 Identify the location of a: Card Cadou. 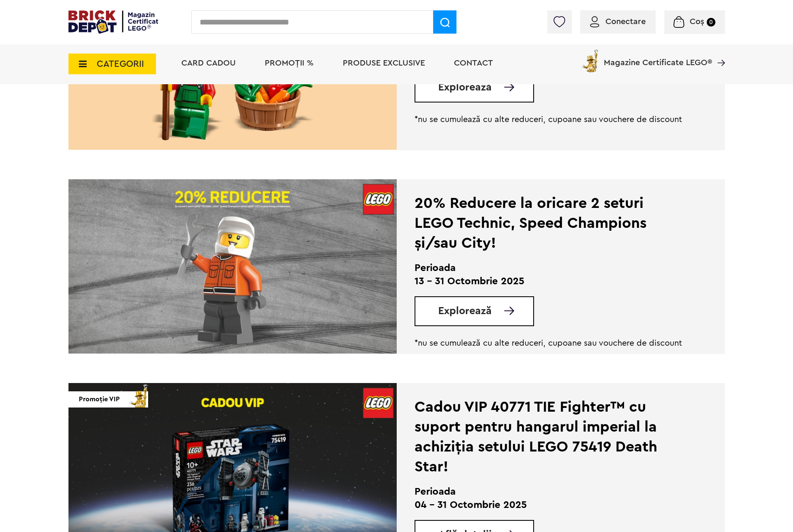
(208, 63).